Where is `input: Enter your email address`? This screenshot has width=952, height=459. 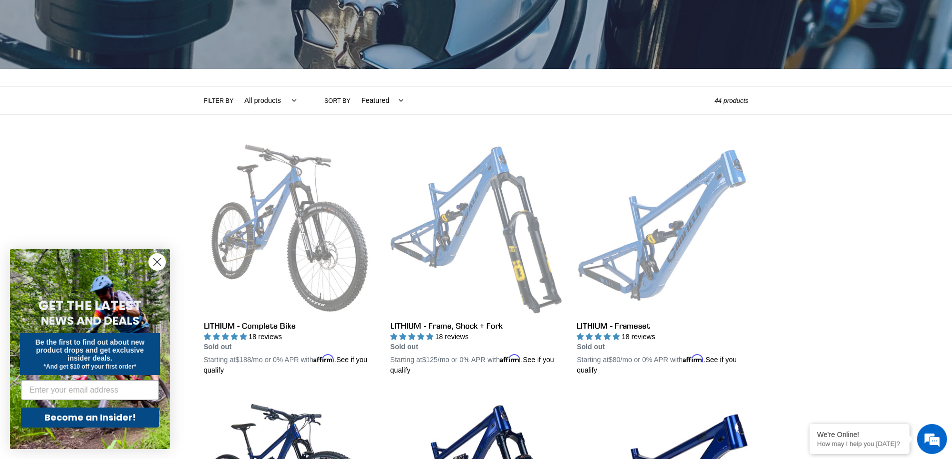
input: Enter your email address is located at coordinates (90, 390).